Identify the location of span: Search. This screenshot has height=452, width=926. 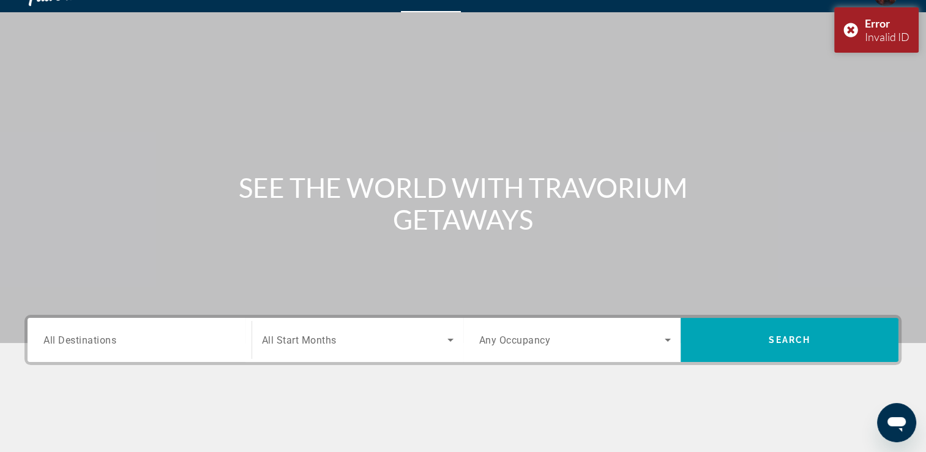
(789, 340).